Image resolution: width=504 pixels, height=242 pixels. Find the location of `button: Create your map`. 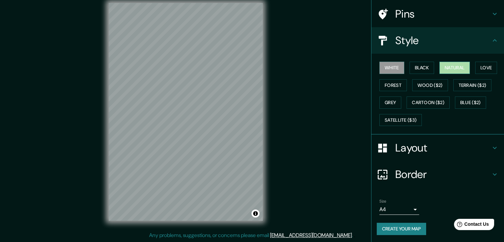

button: Create your map is located at coordinates (401, 229).